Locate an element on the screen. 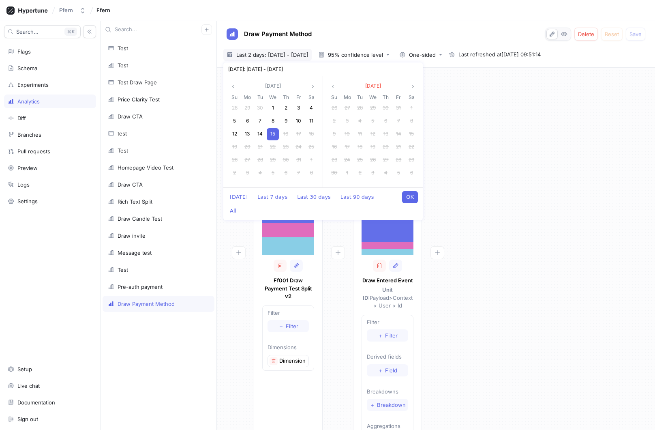 This screenshot has width=655, height=430. button: ＋Filter is located at coordinates (388, 335).